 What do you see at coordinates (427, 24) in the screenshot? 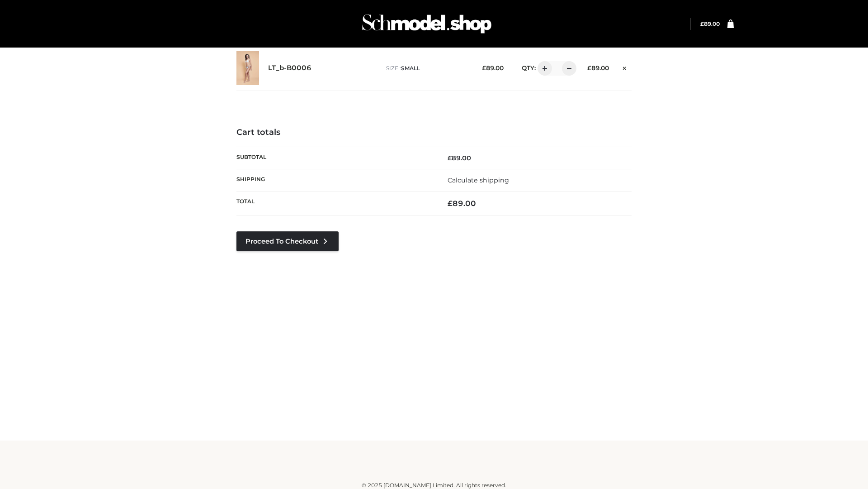
I see `a: Schmodel Admin 964` at bounding box center [427, 24].